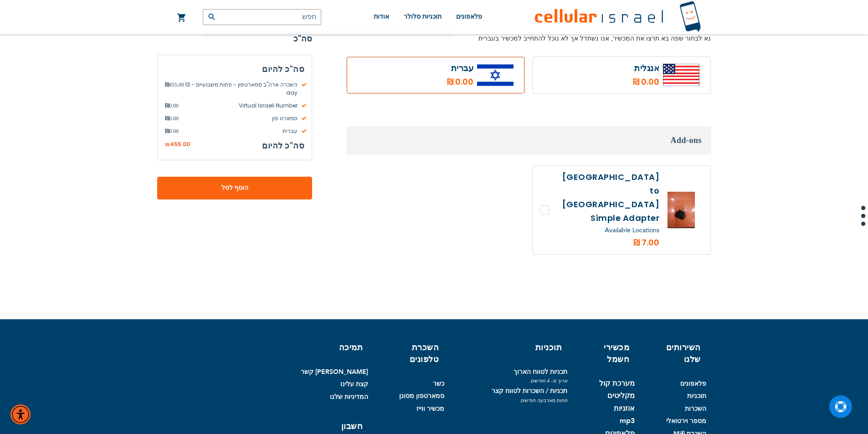 The image size is (868, 434). I want to click on h6: מכשירי חשמל, so click(604, 353).